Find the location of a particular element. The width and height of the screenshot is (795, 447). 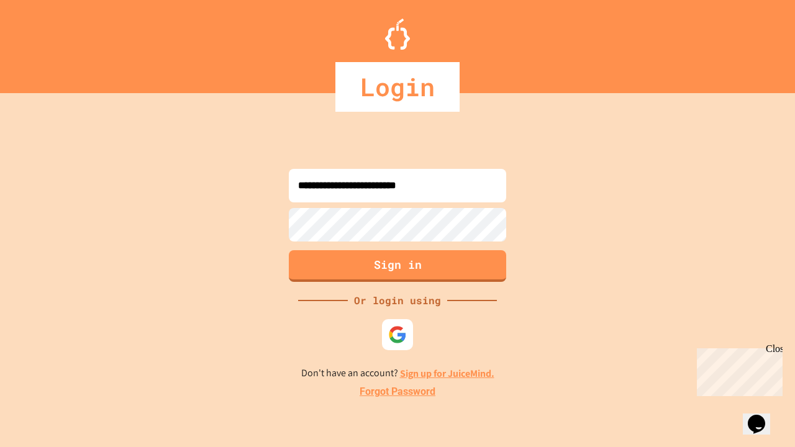

a: Sign up for JuiceMind. is located at coordinates (447, 373).